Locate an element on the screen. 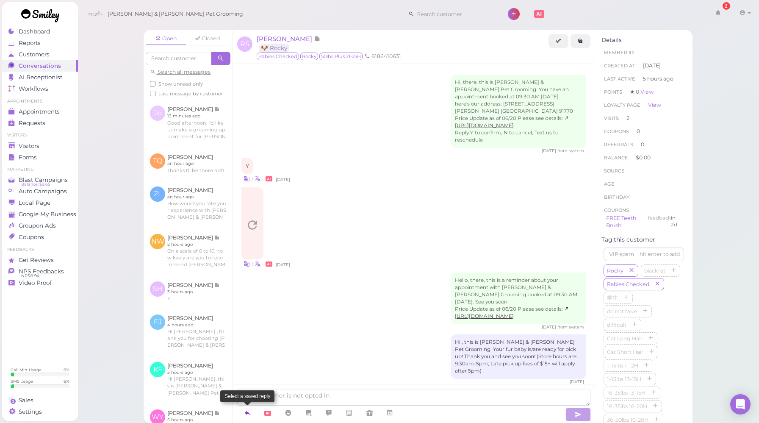 The height and width of the screenshot is (423, 759). span: Birthday is located at coordinates (617, 197).